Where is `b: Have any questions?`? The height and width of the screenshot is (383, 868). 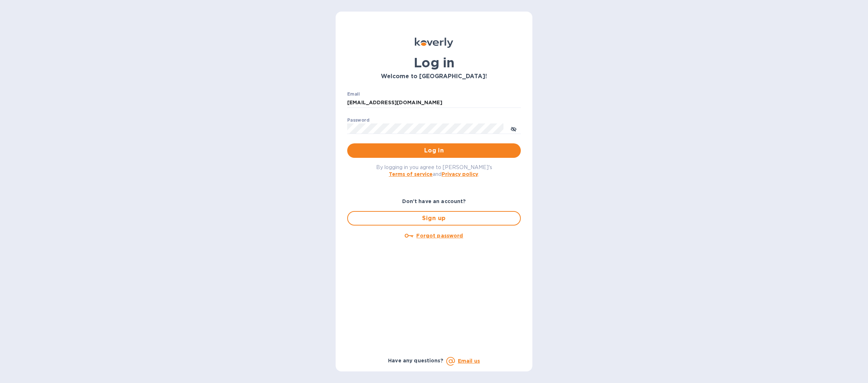
b: Have any questions? is located at coordinates (416, 360).